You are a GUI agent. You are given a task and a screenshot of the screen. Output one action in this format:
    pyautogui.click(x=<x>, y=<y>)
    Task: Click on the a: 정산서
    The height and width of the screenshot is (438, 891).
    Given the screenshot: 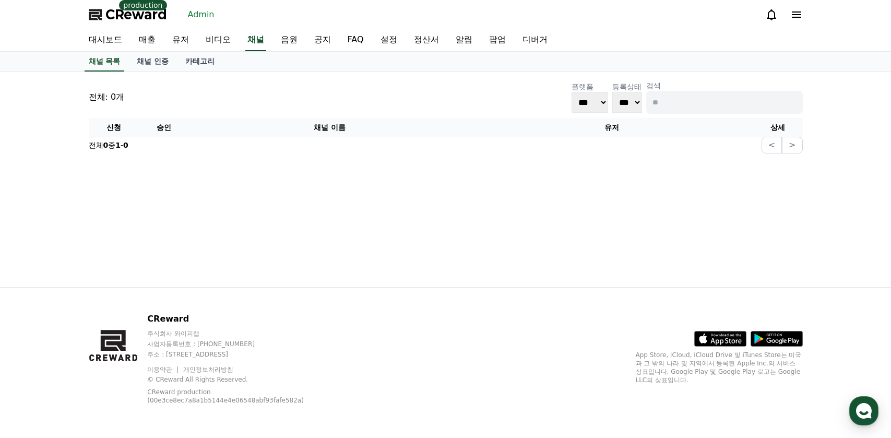 What is the action you would take?
    pyautogui.click(x=427, y=40)
    